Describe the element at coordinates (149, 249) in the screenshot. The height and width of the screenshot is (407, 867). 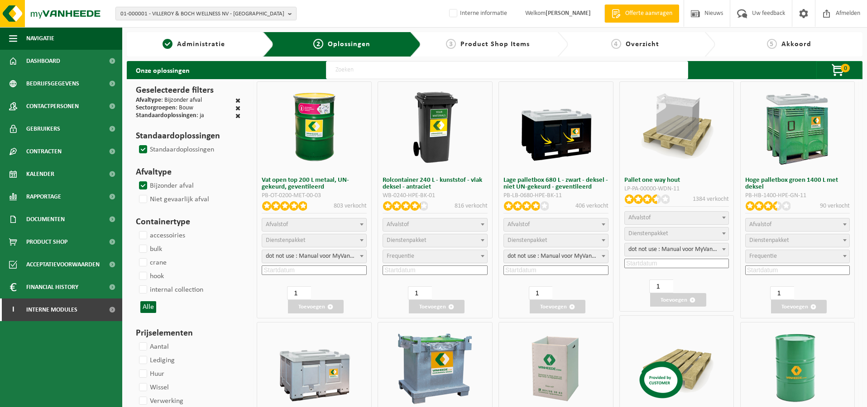
I see `label: bulk` at that location.